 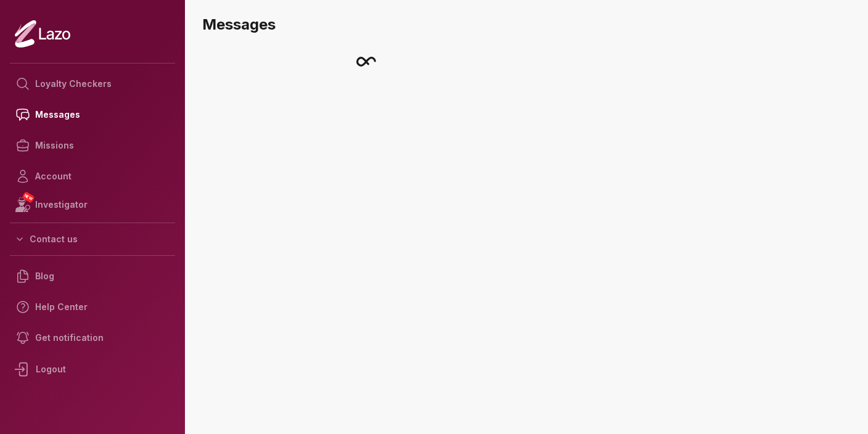 What do you see at coordinates (92, 145) in the screenshot?
I see `a: Missions` at bounding box center [92, 145].